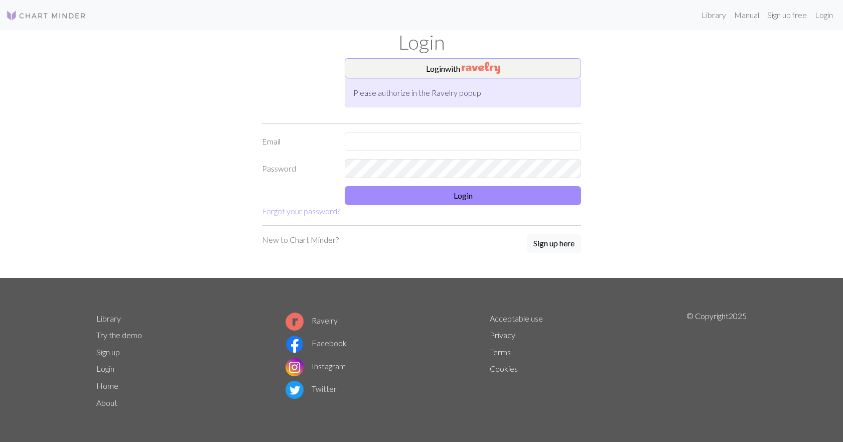 The height and width of the screenshot is (442, 843). I want to click on a: Try the demo, so click(119, 335).